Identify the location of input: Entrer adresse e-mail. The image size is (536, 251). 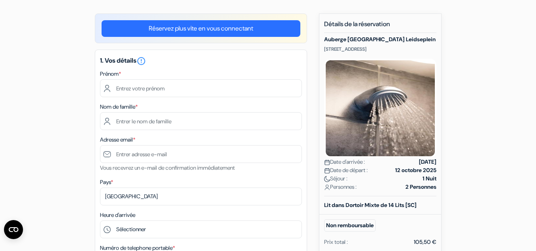
(201, 154).